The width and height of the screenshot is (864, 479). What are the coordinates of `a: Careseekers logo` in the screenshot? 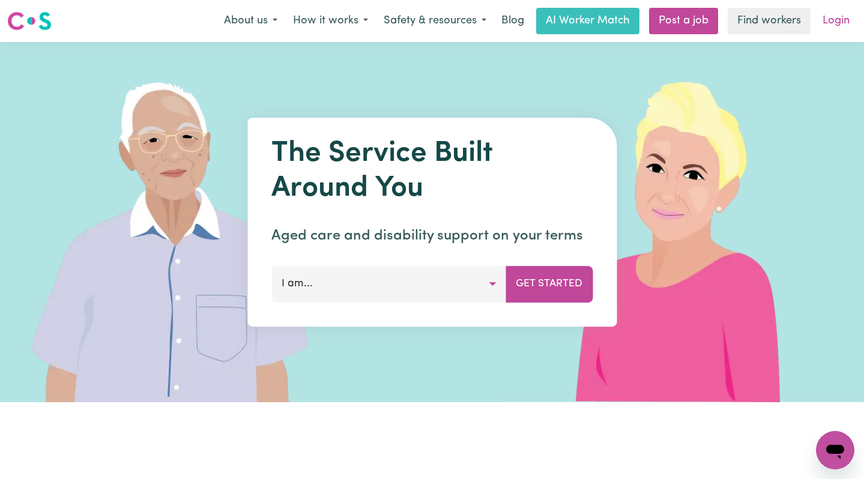 It's located at (29, 21).